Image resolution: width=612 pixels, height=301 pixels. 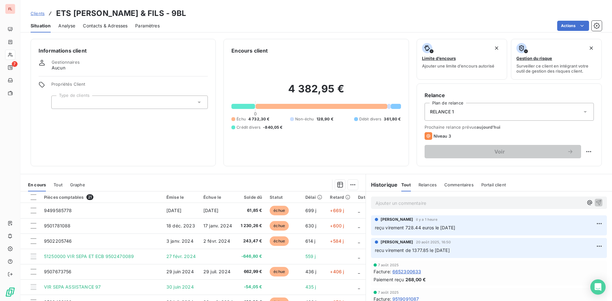 What do you see at coordinates (251, 287) in the screenshot?
I see `span: -54,05 €` at bounding box center [251, 287].